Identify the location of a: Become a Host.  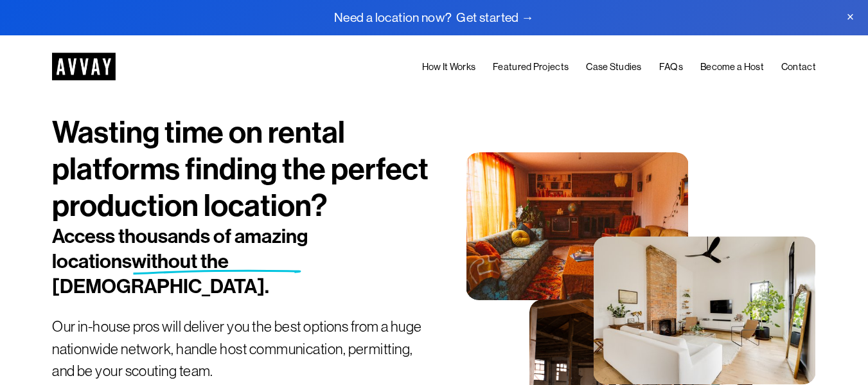
(732, 67).